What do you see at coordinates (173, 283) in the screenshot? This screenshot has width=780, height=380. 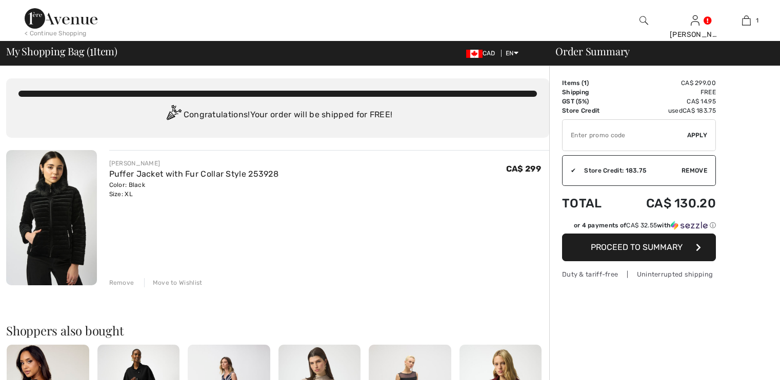 I see `div: Move to Wishlist` at bounding box center [173, 283].